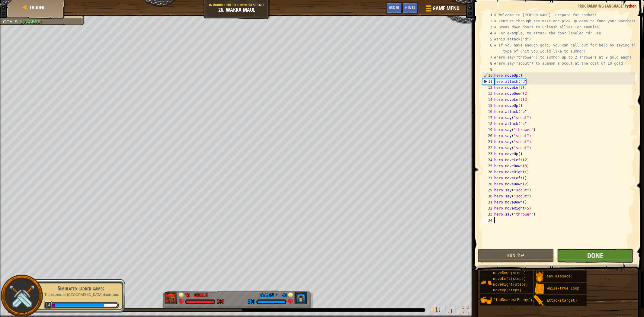 The width and height of the screenshot is (644, 317). Describe the element at coordinates (446, 9) in the screenshot. I see `span: Game Menu` at that location.